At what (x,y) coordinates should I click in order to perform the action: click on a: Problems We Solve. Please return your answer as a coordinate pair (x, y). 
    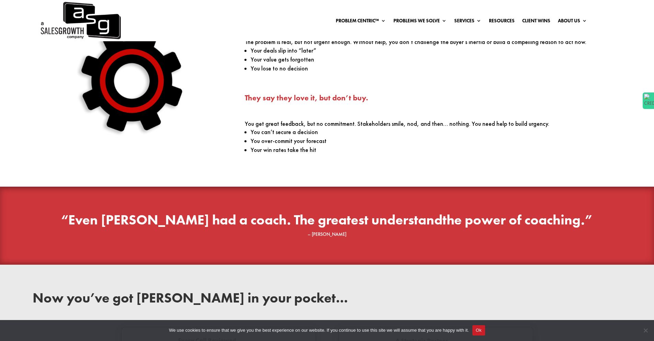
    Looking at the image, I should click on (420, 22).